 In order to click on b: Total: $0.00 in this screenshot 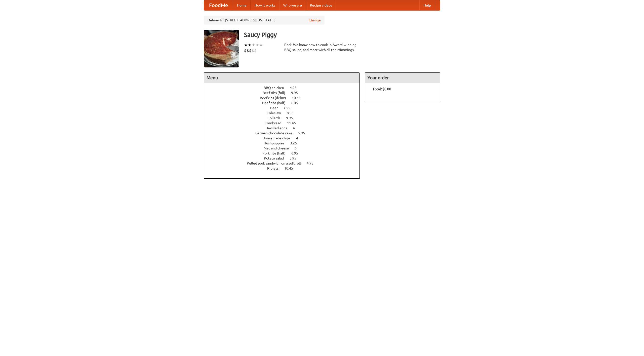, I will do `click(382, 89)`.